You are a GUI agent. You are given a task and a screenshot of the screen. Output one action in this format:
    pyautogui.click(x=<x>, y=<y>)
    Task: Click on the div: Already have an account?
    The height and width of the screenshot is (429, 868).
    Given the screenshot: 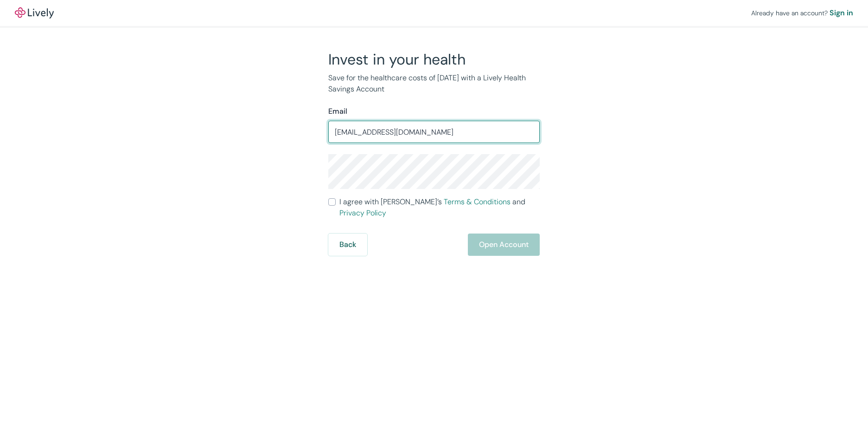 What is the action you would take?
    pyautogui.click(x=802, y=13)
    